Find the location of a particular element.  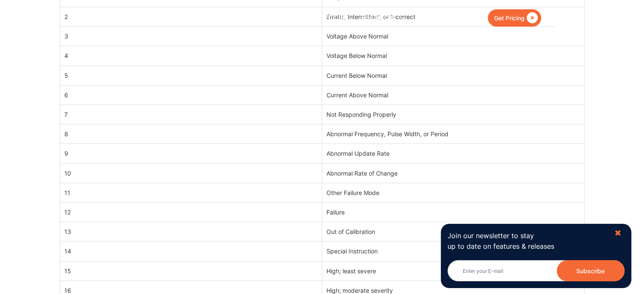

td: 3 is located at coordinates (191, 36).